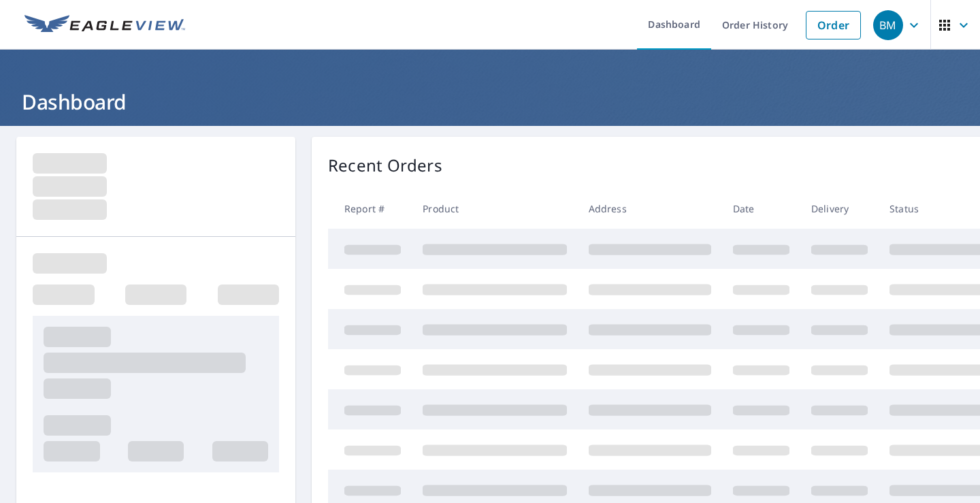  I want to click on th: Address, so click(650, 208).